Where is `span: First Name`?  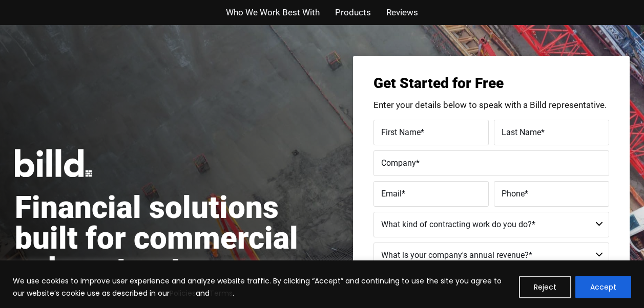
span: First Name is located at coordinates (401, 132).